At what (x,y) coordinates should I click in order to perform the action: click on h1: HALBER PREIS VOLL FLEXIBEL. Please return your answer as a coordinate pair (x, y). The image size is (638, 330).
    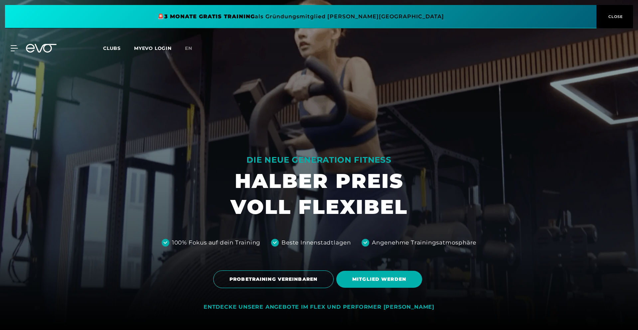
    Looking at the image, I should click on (319, 194).